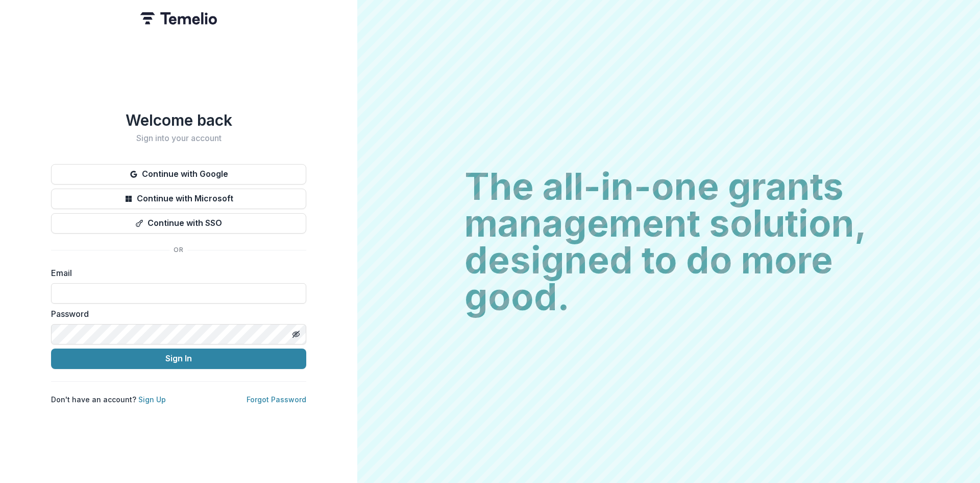 Image resolution: width=980 pixels, height=483 pixels. I want to click on a: Forgot Password, so click(276, 399).